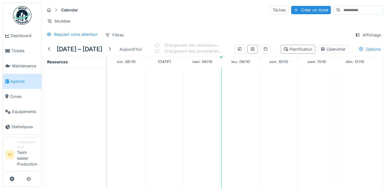 This screenshot has width=386, height=189. Describe the element at coordinates (22, 35) in the screenshot. I see `a: Dashboard` at that location.